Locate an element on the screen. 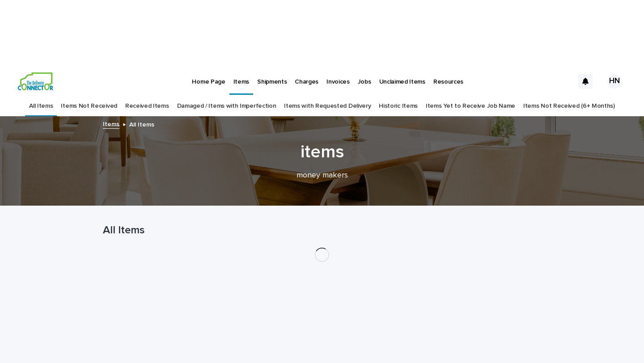  a: Items Not Received is located at coordinates (88, 106).